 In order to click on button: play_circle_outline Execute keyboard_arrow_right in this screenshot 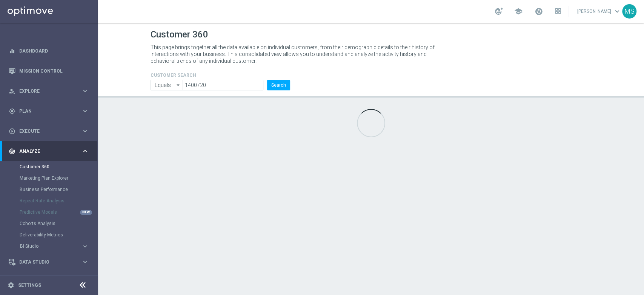, I will do `click(49, 131)`.